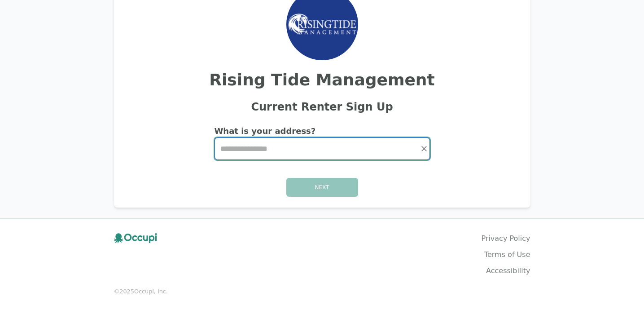 Image resolution: width=644 pixels, height=310 pixels. What do you see at coordinates (322, 107) in the screenshot?
I see `h2: Current Renter Sign Up` at bounding box center [322, 107].